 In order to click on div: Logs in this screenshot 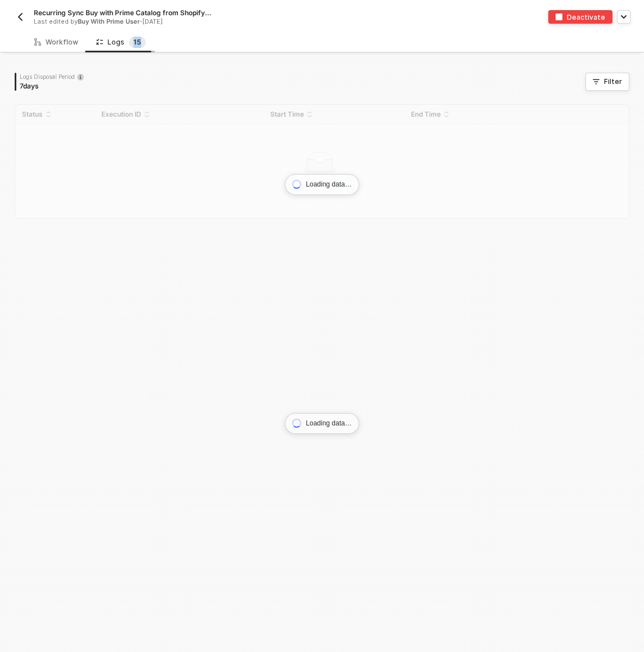, I will do `click(121, 42)`.